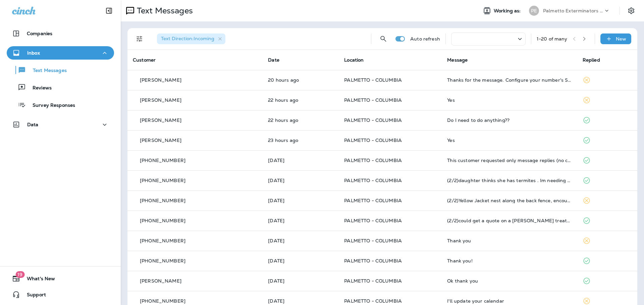  I want to click on p: Companies, so click(40, 34).